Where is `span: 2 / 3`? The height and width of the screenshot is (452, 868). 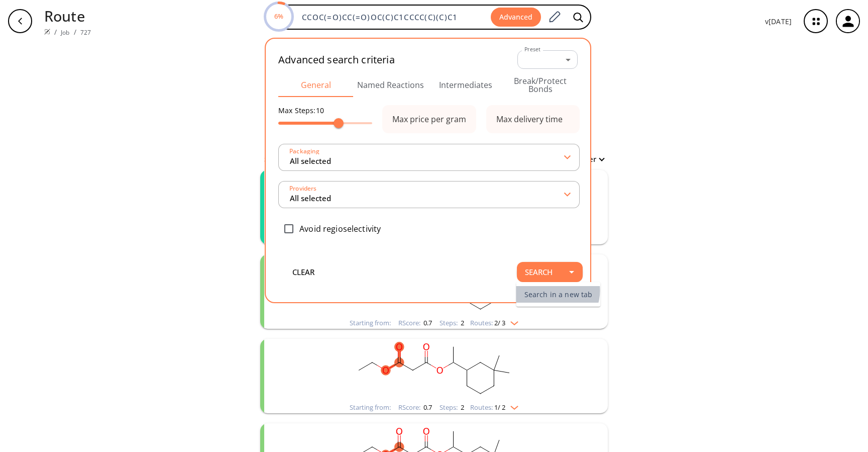
span: 2 / 3 is located at coordinates (500, 323).